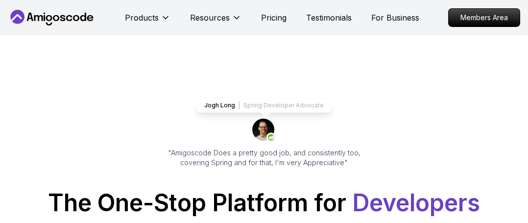  I want to click on img: josh long, so click(264, 130).